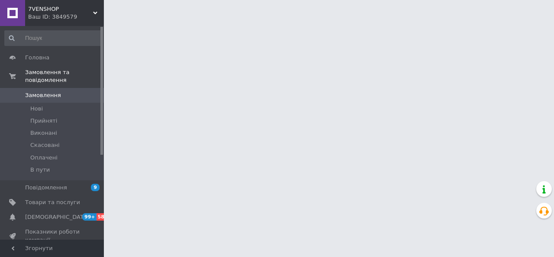  Describe the element at coordinates (53, 38) in the screenshot. I see `input: Пошук` at that location.